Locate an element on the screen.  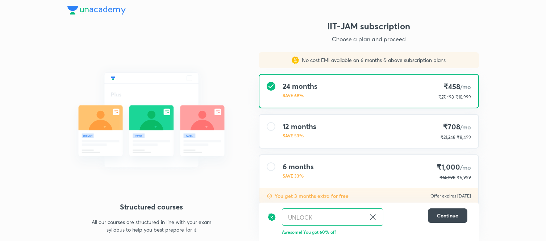
h4: ₹458 is located at coordinates (454, 87).